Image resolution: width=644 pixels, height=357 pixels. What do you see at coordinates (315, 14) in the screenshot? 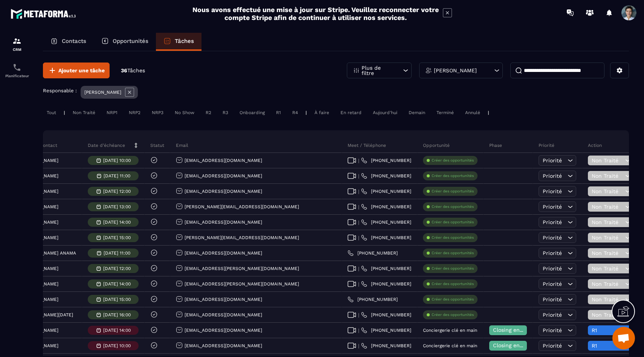
I see `h2: Nous avons effectué une mise à jour sur Stripe. Veuillez reconnecter votre compte Stripe afin de ...` at bounding box center [315, 14].